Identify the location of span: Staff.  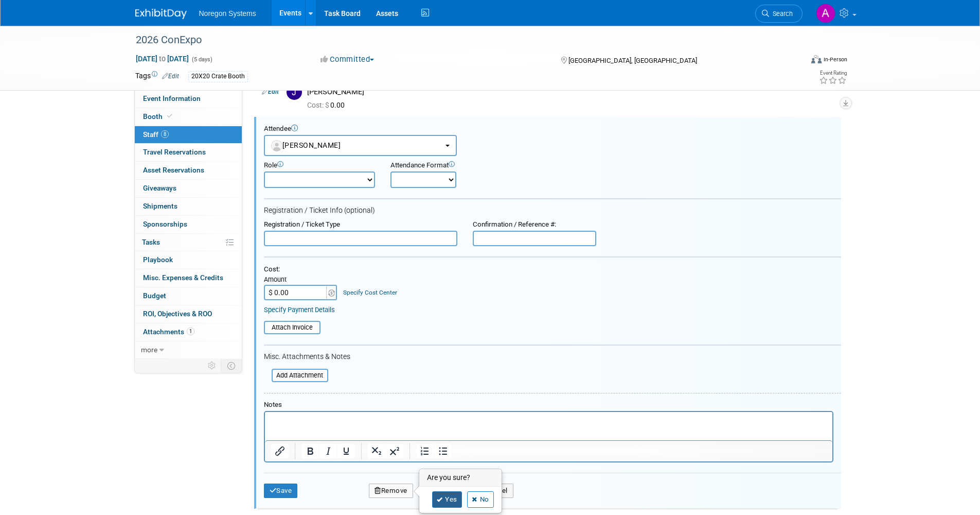
(156, 134).